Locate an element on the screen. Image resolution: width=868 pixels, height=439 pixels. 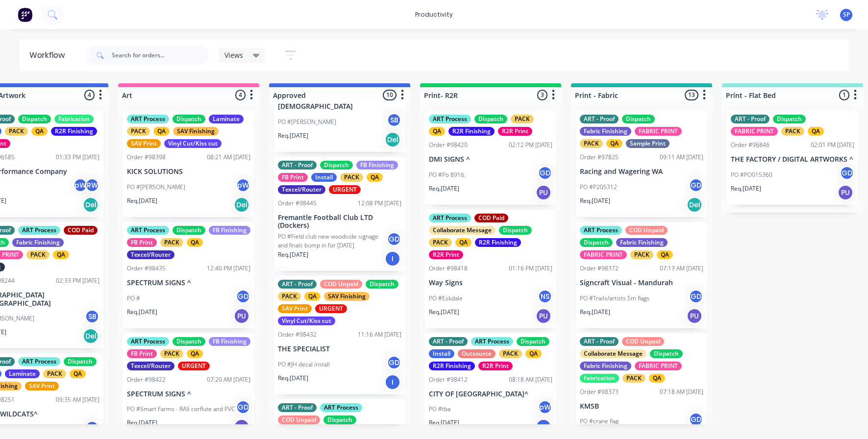
div: SAV Print is located at coordinates (41, 386).